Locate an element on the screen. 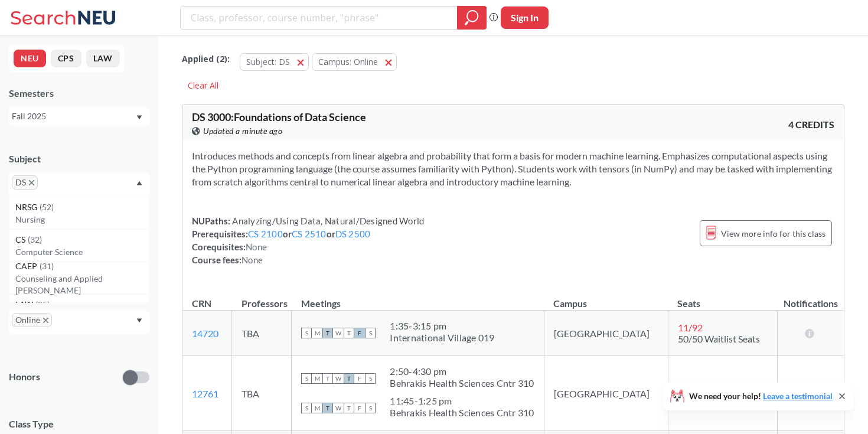 The image size is (868, 434). div: Semesters is located at coordinates (79, 93).